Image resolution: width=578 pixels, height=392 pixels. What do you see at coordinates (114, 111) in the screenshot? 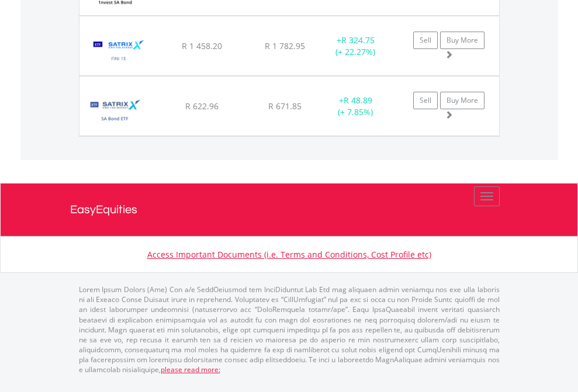
I see `img: TFSA.STXGOV.png` at bounding box center [114, 111].